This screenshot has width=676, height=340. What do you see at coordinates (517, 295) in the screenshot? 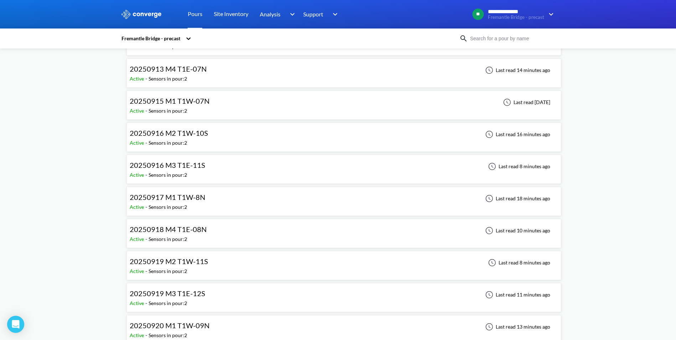
I see `div: Last read 11 minutes ago` at bounding box center [517, 295].